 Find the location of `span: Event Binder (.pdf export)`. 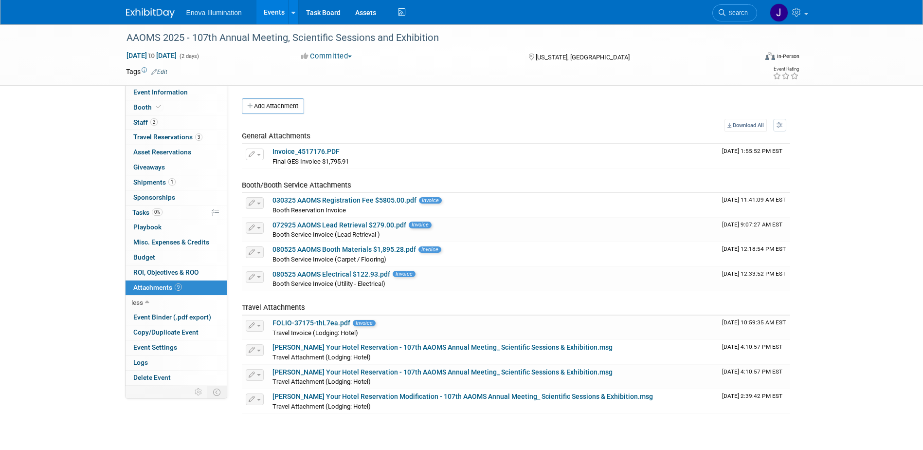

span: Event Binder (.pdf export) is located at coordinates (172, 317).